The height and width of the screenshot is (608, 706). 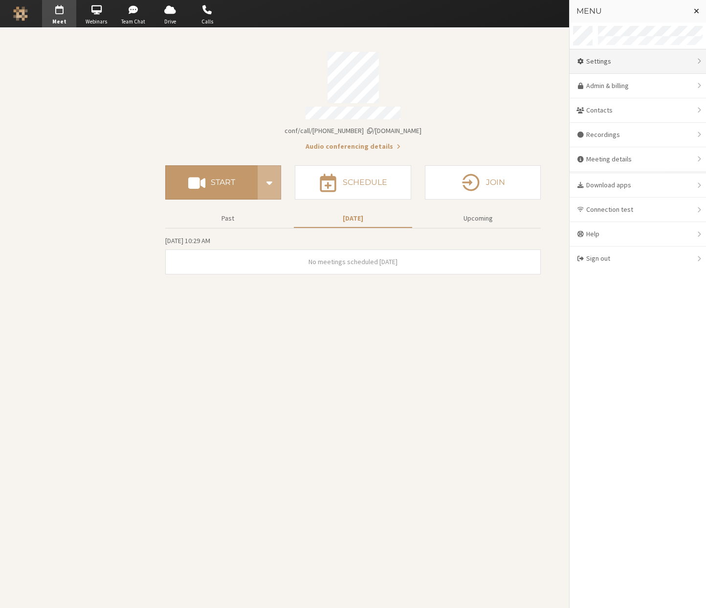 I want to click on div: Contacts, so click(x=638, y=111).